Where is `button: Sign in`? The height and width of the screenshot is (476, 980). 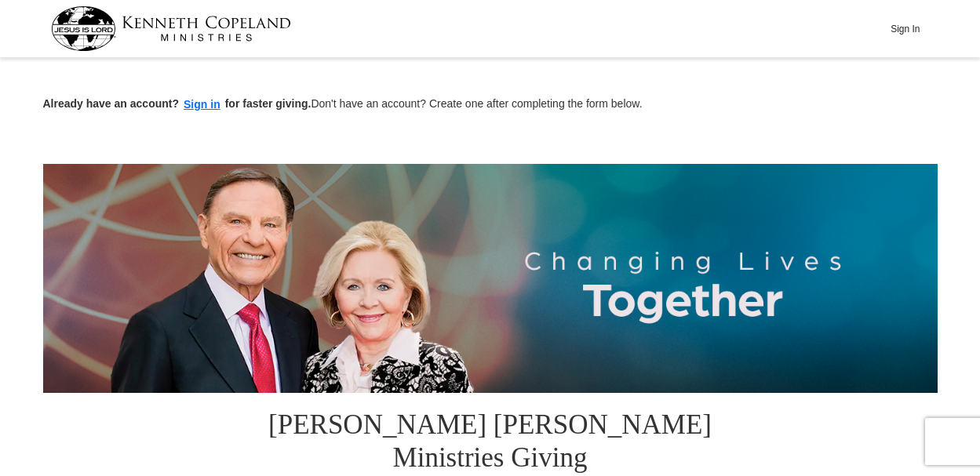 button: Sign in is located at coordinates (202, 104).